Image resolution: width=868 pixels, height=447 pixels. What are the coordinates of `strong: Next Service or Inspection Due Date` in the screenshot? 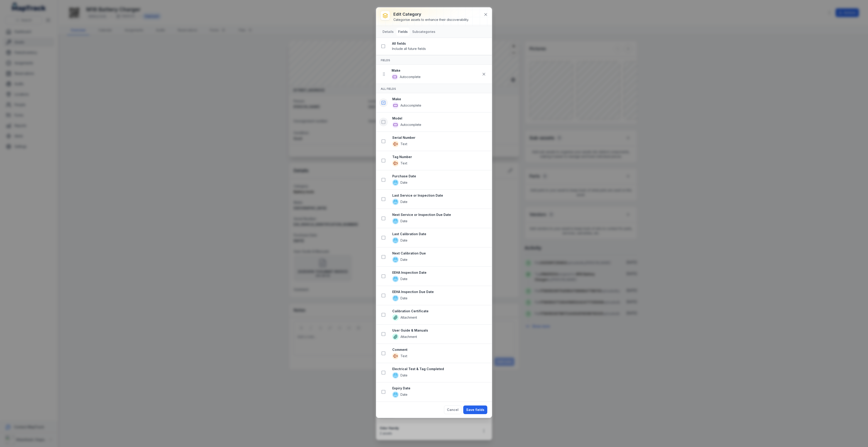 It's located at (440, 215).